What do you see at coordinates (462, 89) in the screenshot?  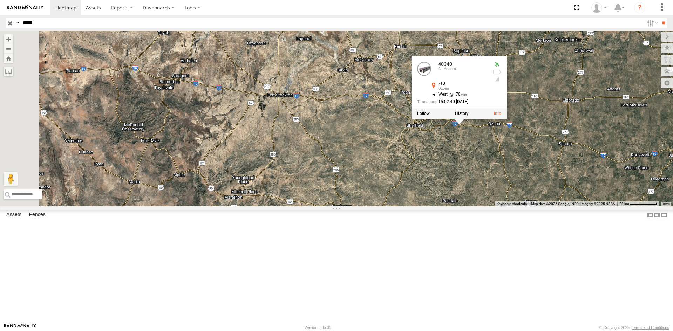 I see `div: Ozona` at bounding box center [462, 89].